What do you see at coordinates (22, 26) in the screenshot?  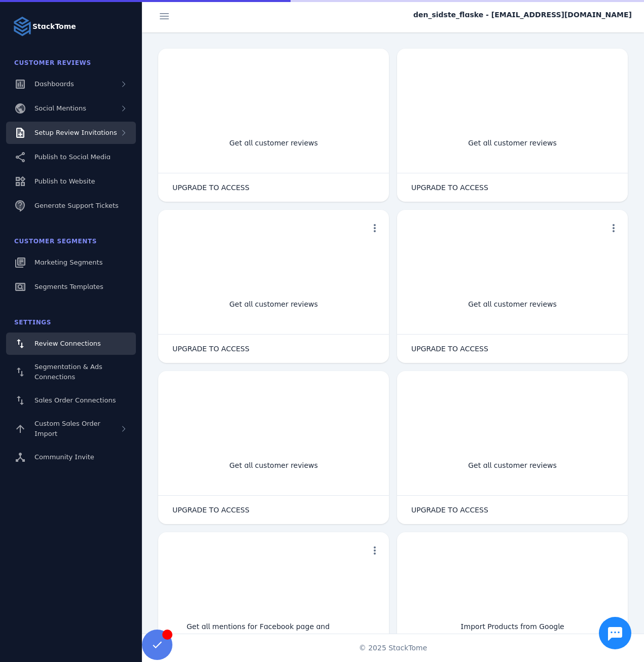 I see `img: Logo image` at bounding box center [22, 26].